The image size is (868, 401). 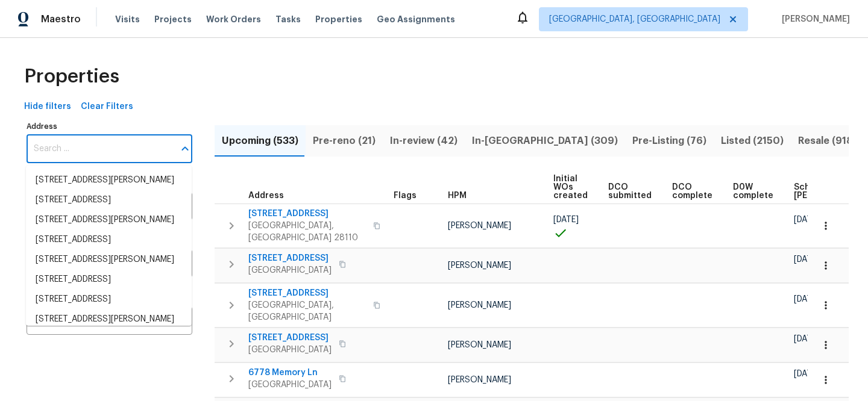 I want to click on span: Hide filters, so click(x=47, y=107).